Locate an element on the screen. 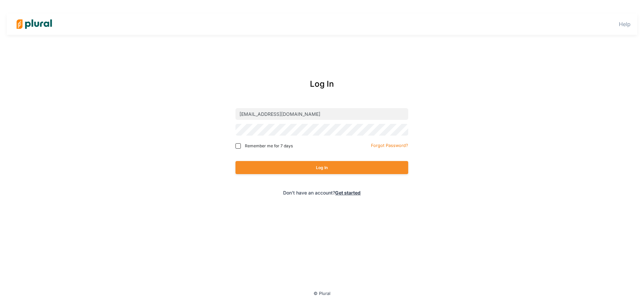 The width and height of the screenshot is (644, 305). div: Log In is located at coordinates (322, 84).